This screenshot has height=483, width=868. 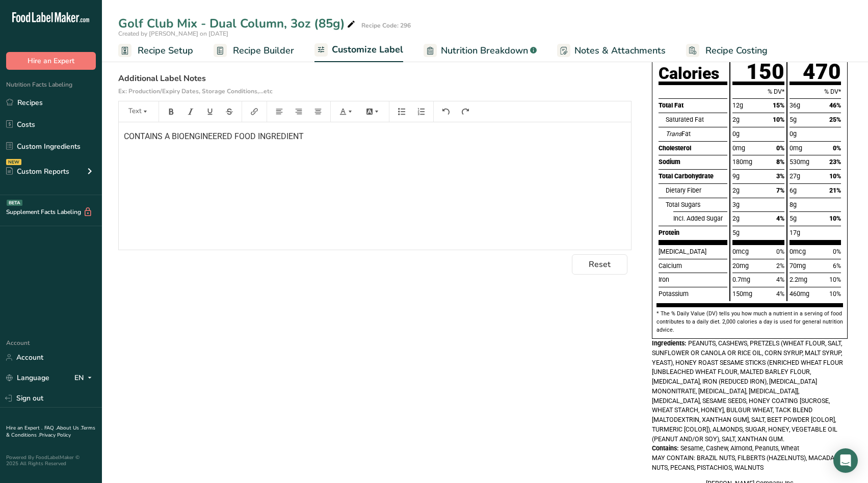 What do you see at coordinates (780, 161) in the screenshot?
I see `span: 8%` at bounding box center [780, 161].